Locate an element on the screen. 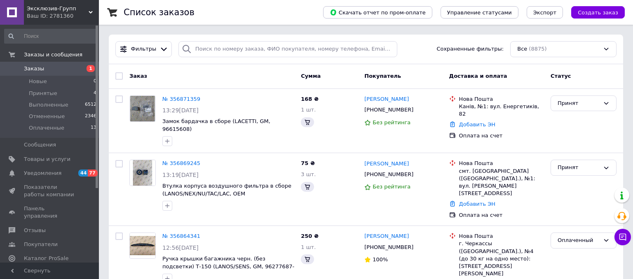 This screenshot has width=633, height=279. input: Поиск is located at coordinates (51, 36).